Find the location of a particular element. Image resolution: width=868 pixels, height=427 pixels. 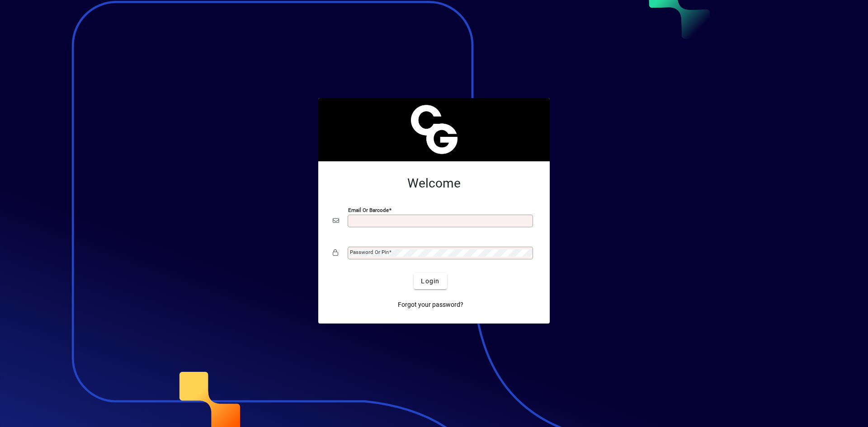

a: Forgot your password? is located at coordinates (431, 304).